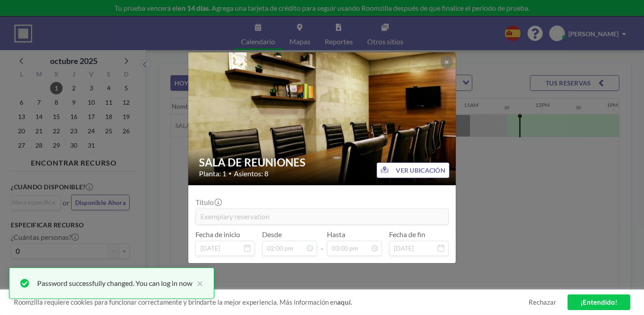 This screenshot has width=644, height=315. What do you see at coordinates (345, 302) in the screenshot?
I see `a: aquí.` at bounding box center [345, 302].